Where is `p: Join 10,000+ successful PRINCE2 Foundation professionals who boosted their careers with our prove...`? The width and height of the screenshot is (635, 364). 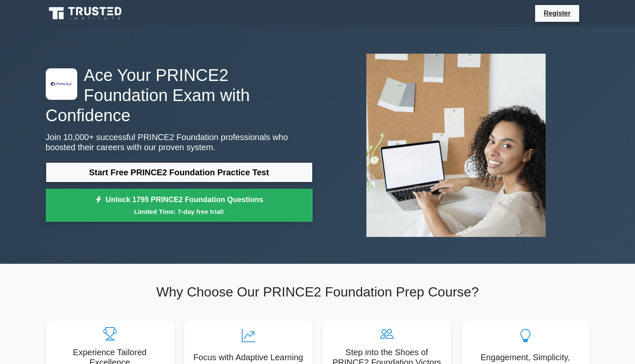 p: Join 10,000+ successful PRINCE2 Foundation professionals who boosted their careers with our prove... is located at coordinates (179, 142).